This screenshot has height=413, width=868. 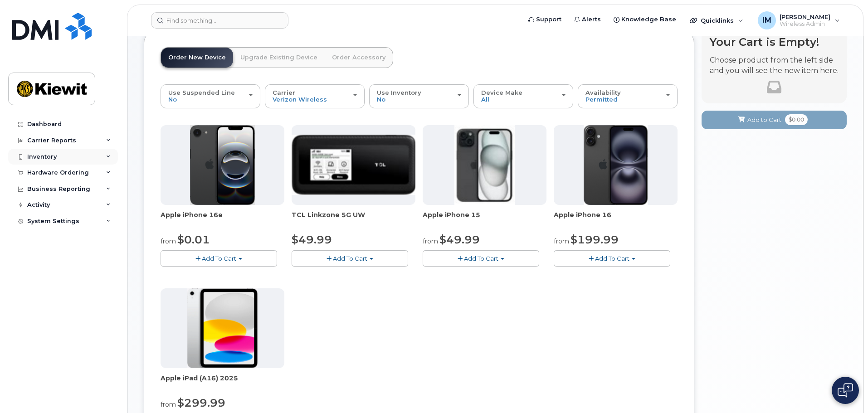 I want to click on a: Order Accessory, so click(x=359, y=57).